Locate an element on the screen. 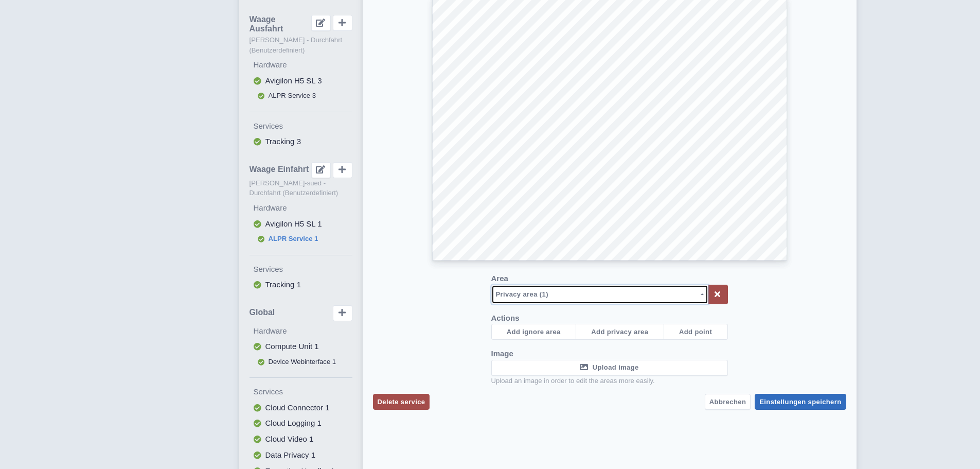  span: Einstellungen speichern is located at coordinates (800, 402).